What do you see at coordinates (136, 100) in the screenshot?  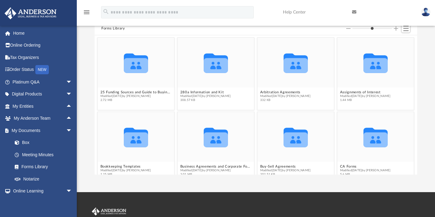 I see `span: 2.72 MB` at bounding box center [136, 100].